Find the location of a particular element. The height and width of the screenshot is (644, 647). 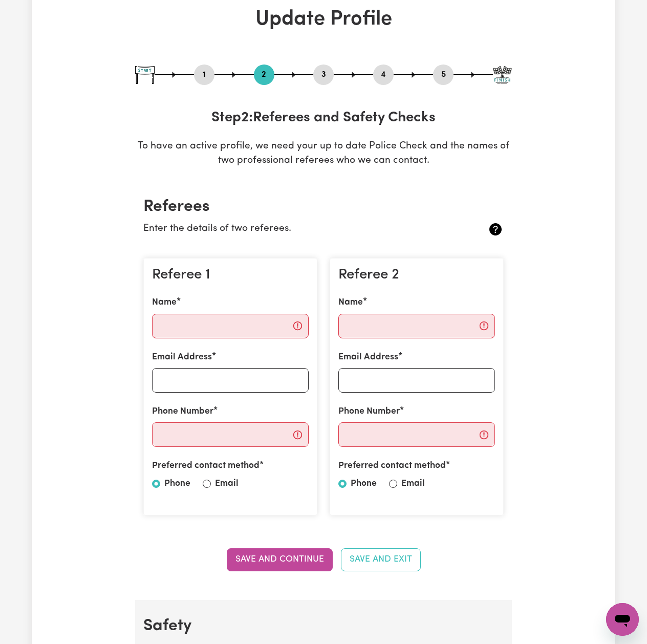

h2: Safety is located at coordinates (324, 626).